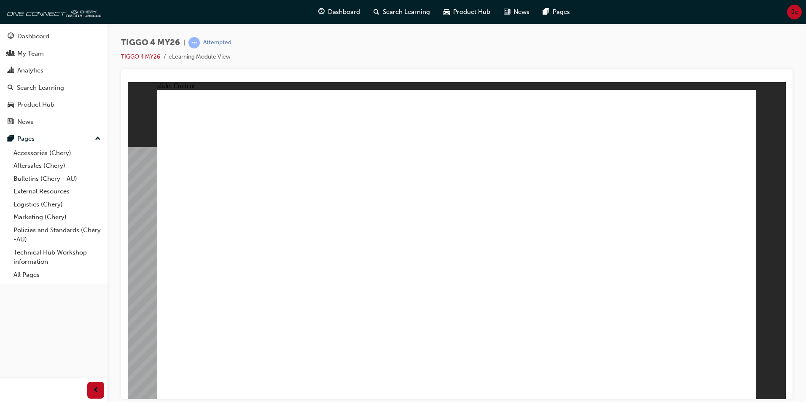 This screenshot has width=806, height=402. What do you see at coordinates (140, 56) in the screenshot?
I see `a: TIGGO 4 MY26` at bounding box center [140, 56].